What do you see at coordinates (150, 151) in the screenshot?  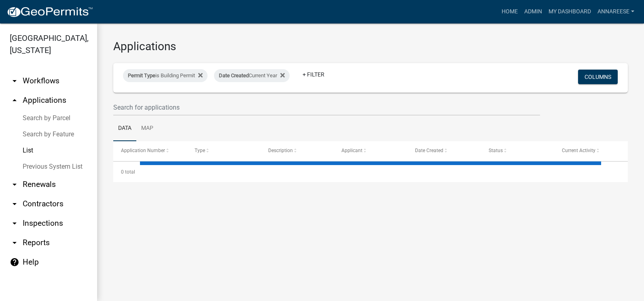 I see `datatable-header-cell: Application Number` at bounding box center [150, 151].